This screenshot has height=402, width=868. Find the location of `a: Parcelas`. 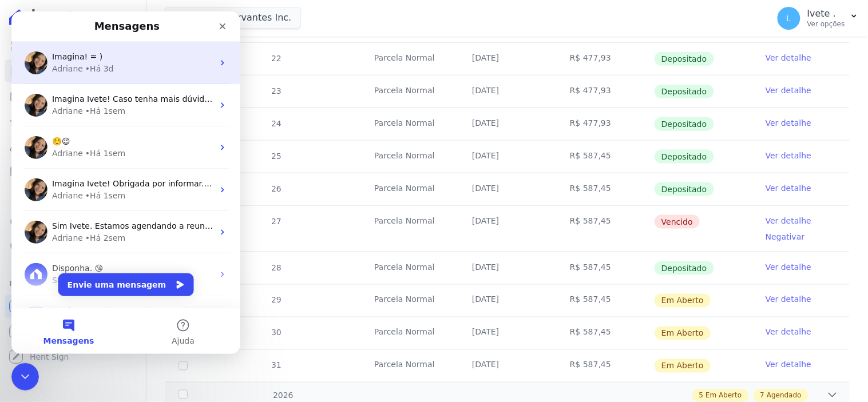

a: Parcelas is located at coordinates (73, 96).